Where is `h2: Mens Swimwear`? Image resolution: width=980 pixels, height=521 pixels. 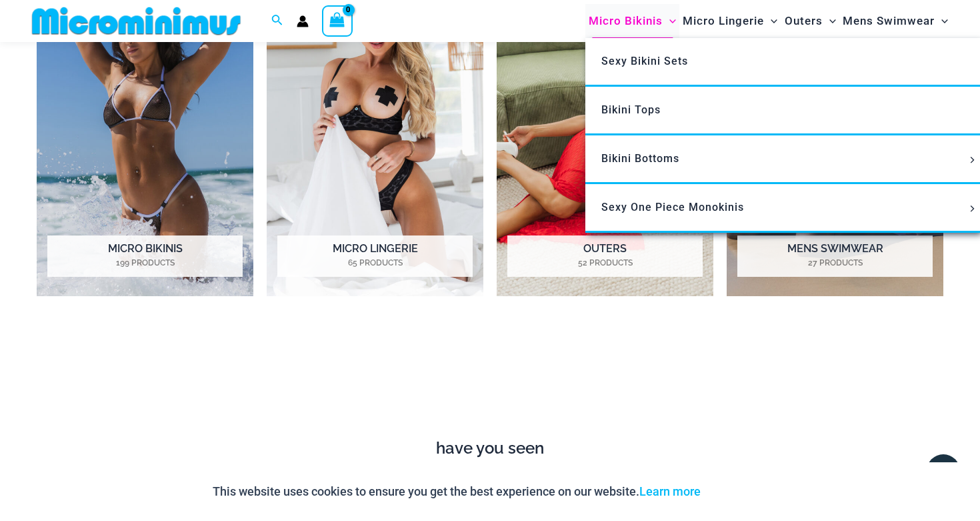
h2: Mens Swimwear is located at coordinates (835, 256).